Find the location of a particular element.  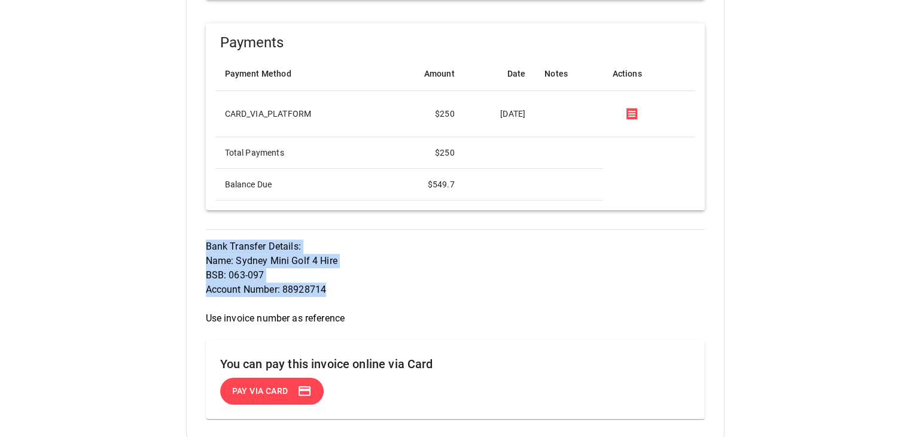

span: Pay via Card is located at coordinates (260, 391).